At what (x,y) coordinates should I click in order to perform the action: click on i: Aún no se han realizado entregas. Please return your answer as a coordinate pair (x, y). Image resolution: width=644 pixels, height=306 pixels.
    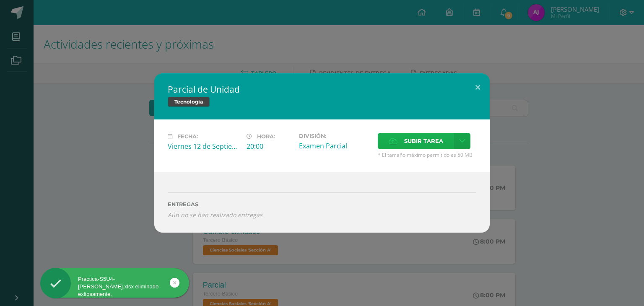
    Looking at the image, I should click on (322, 215).